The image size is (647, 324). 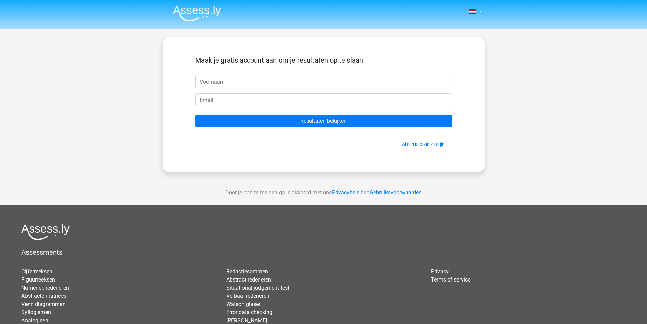 I want to click on a: Privacy, so click(x=440, y=271).